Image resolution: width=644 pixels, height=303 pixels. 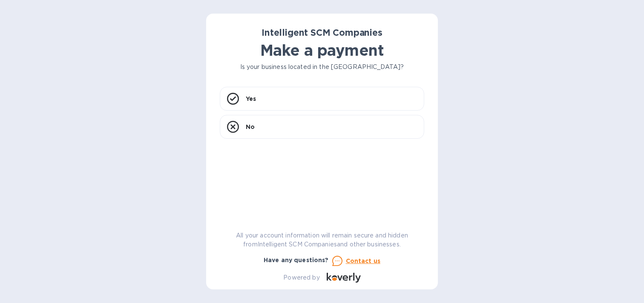 I want to click on h1: Make a payment, so click(x=322, y=50).